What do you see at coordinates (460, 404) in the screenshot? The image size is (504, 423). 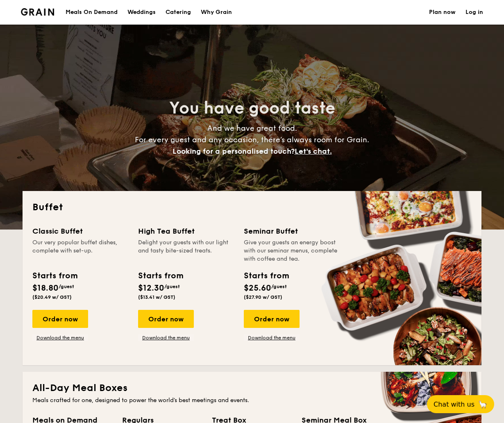 I see `button: Chat with us🦙` at bounding box center [460, 404].